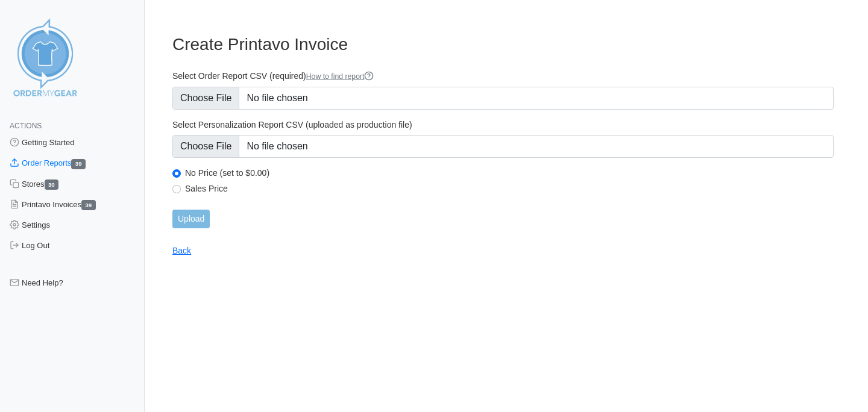 The height and width of the screenshot is (412, 868). What do you see at coordinates (509, 188) in the screenshot?
I see `label: Sales Price` at bounding box center [509, 188].